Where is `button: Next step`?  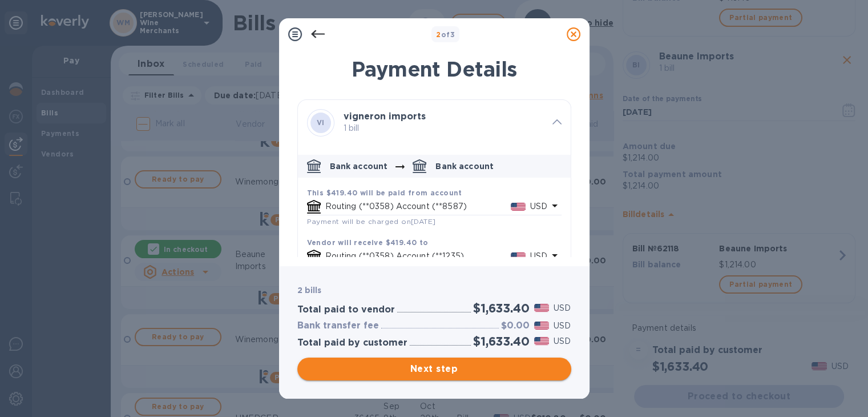 button: Next step is located at coordinates (435, 369).